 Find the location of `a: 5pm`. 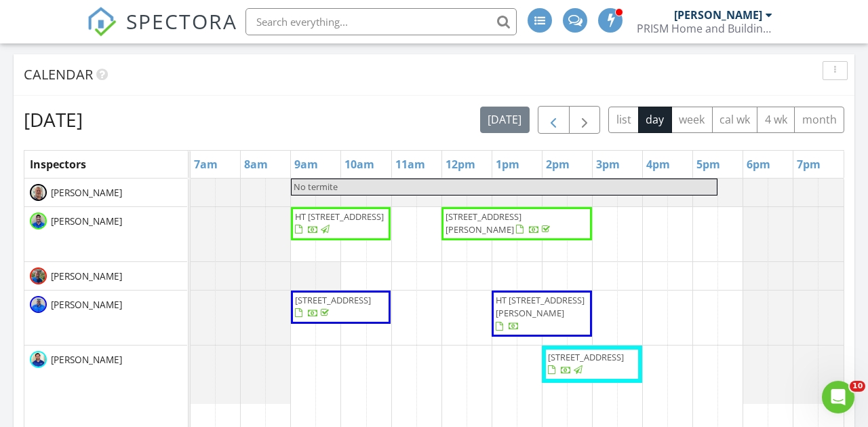

a: 5pm is located at coordinates (708, 164).